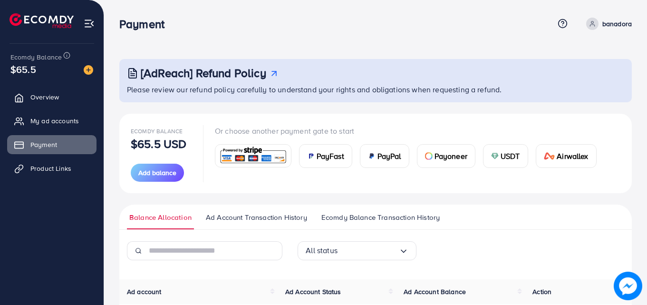 The image size is (647, 305). What do you see at coordinates (617, 24) in the screenshot?
I see `p: banadora` at bounding box center [617, 24].